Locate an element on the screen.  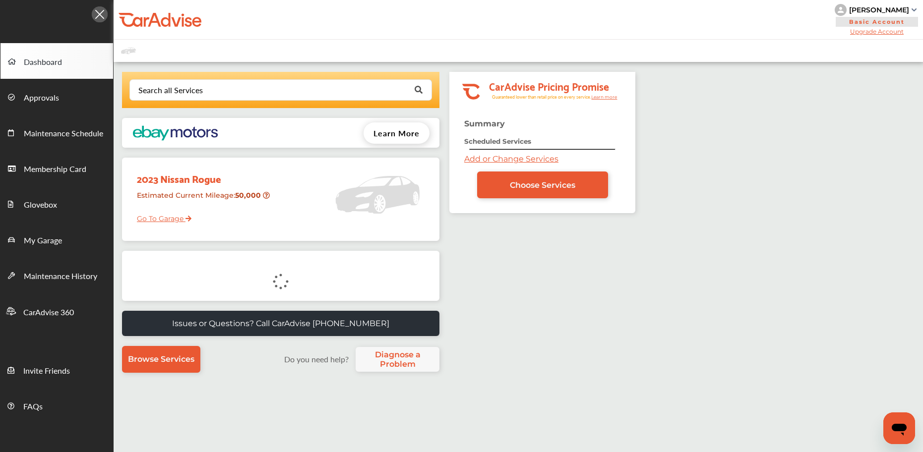
a: Glovebox is located at coordinates (57, 204).